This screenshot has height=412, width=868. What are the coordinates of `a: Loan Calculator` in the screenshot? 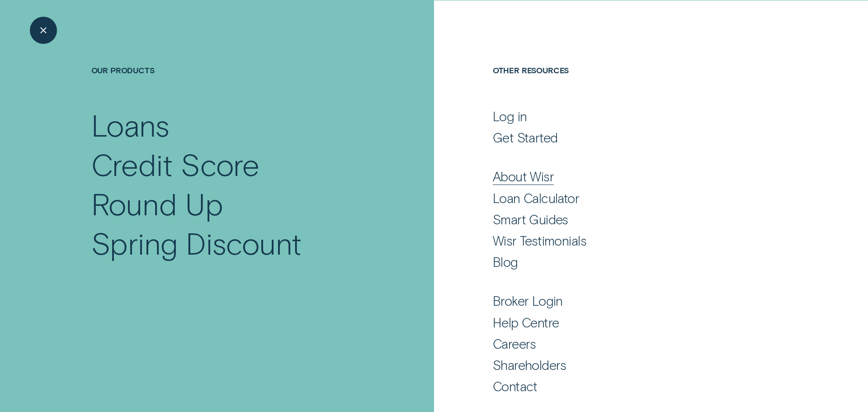 It's located at (634, 198).